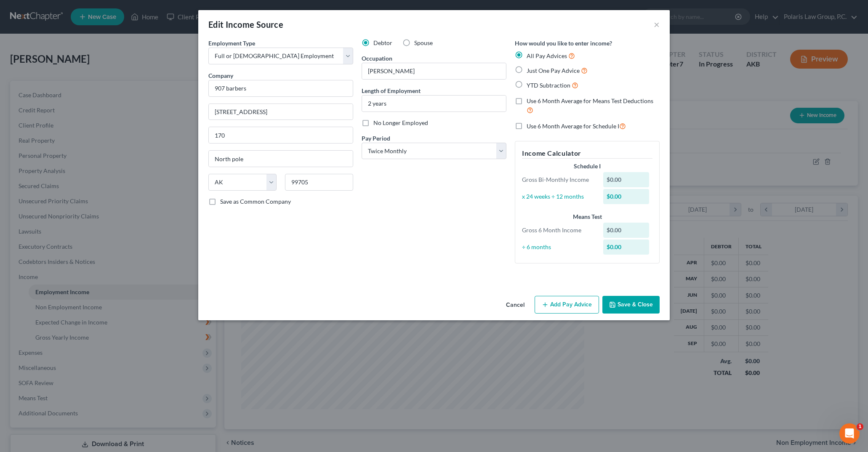 This screenshot has height=452, width=868. What do you see at coordinates (590, 100) in the screenshot?
I see `span: Use 6 Month Average for Means Test Deductions` at bounding box center [590, 100].